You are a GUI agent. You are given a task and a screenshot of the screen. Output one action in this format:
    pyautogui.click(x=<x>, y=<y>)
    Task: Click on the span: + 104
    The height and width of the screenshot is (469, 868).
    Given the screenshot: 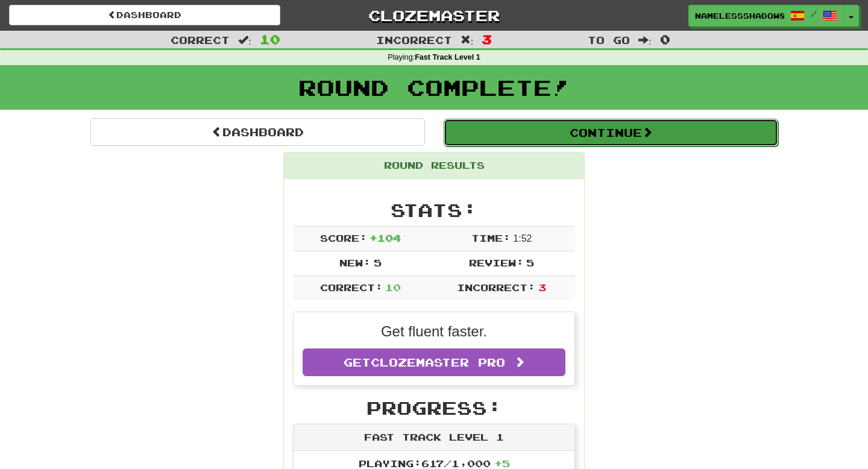 What is the action you would take?
    pyautogui.click(x=385, y=238)
    